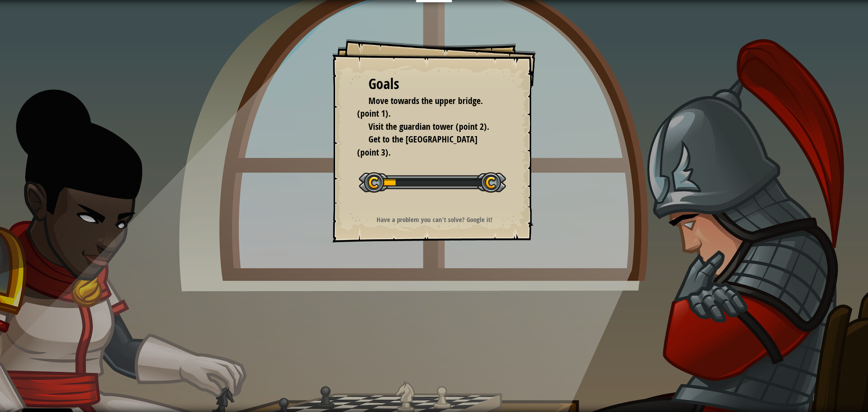 The height and width of the screenshot is (412, 868). I want to click on strong: Have a problem you can't solve? Google it!, so click(435, 219).